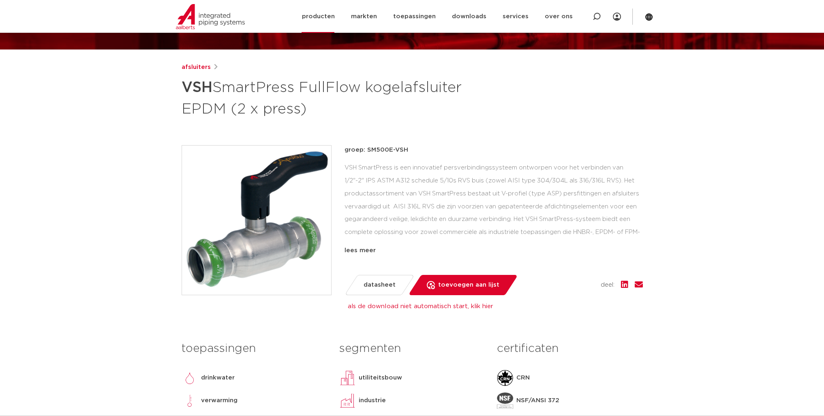 Image resolution: width=824 pixels, height=416 pixels. Describe the element at coordinates (219, 400) in the screenshot. I see `p: verwarming` at that location.